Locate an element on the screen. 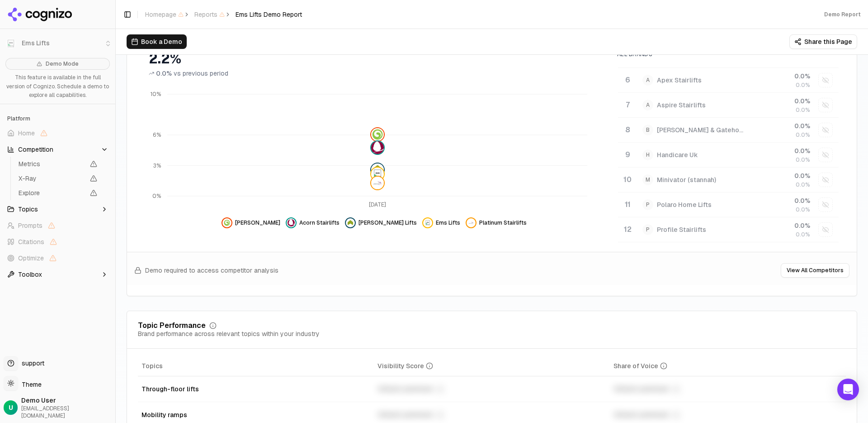 This screenshot has height=423, width=868. div: Handicare Uk is located at coordinates (678, 155).